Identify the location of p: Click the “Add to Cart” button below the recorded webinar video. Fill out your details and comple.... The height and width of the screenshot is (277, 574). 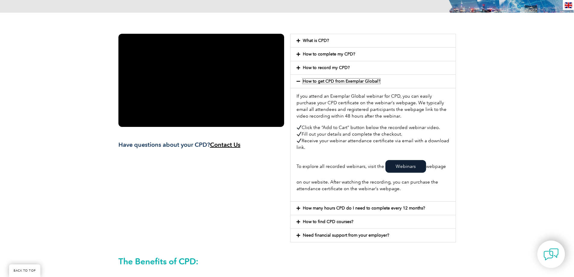
(373, 137).